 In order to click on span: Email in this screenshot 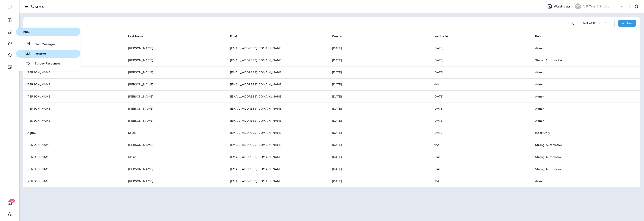, I will do `click(234, 36)`.